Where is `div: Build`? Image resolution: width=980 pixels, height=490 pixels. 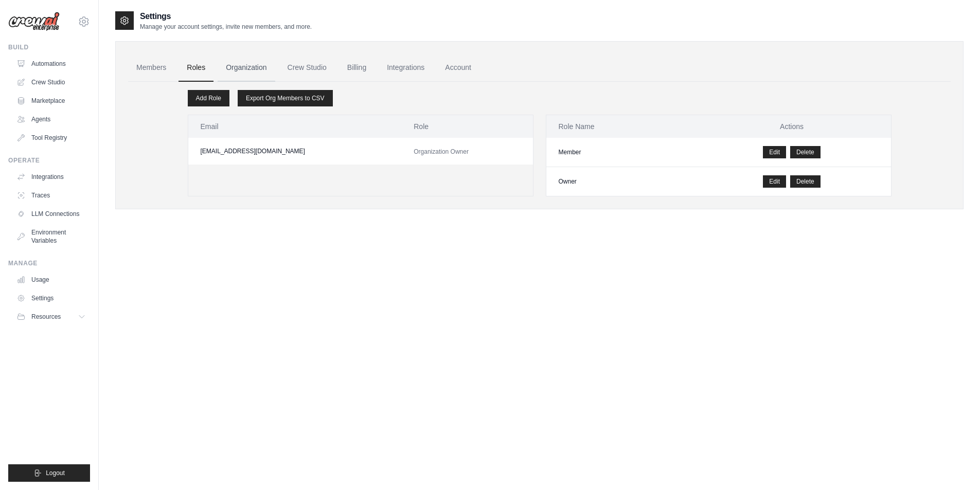 div: Build is located at coordinates (49, 47).